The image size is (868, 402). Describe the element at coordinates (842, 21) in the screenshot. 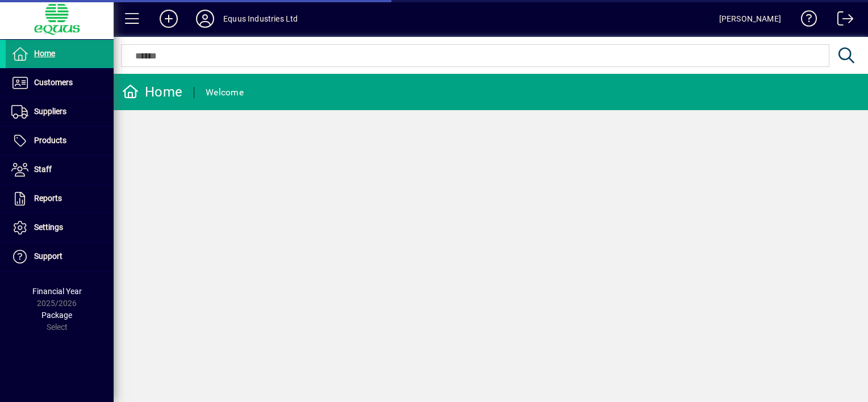

I see `a: Logout` at that location.